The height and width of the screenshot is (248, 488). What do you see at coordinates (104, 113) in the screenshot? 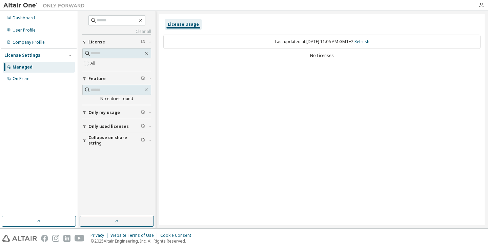
I see `span: Only my usage` at bounding box center [104, 113].